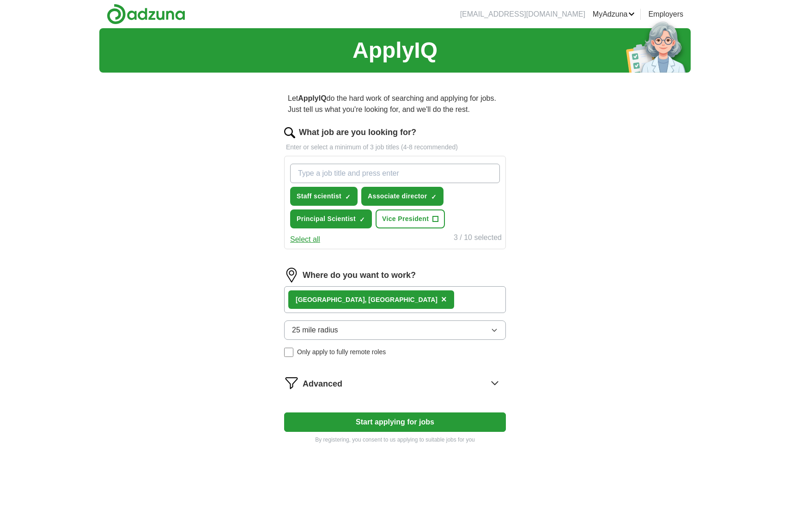 The width and height of the screenshot is (790, 510). I want to click on span: Principal Scientist, so click(326, 219).